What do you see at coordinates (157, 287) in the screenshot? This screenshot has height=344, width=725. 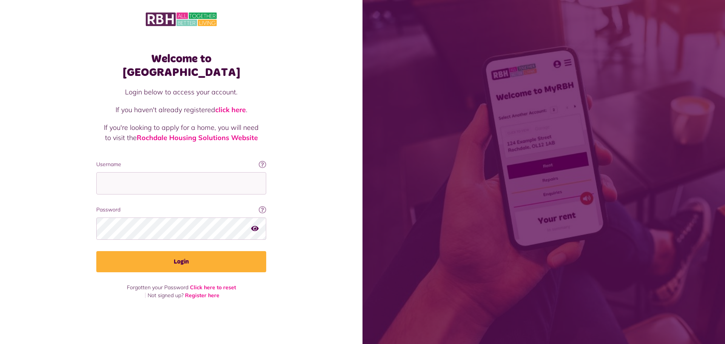 I see `span: Forgotten your Password` at bounding box center [157, 287].